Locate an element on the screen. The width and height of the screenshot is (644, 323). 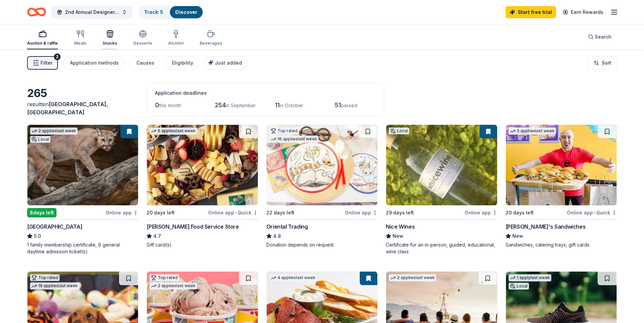
span: Filter is located at coordinates (46, 63).